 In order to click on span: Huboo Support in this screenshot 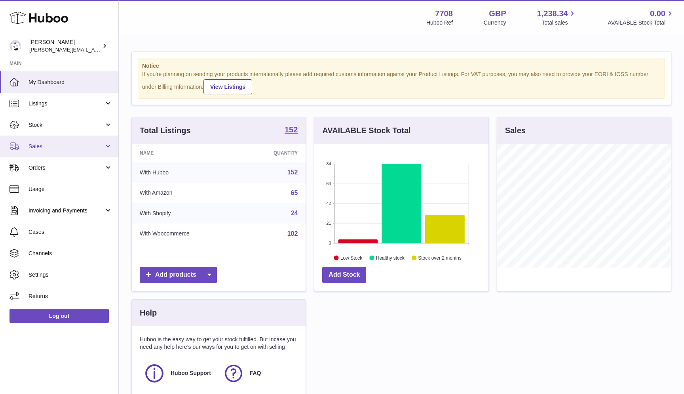, I will do `click(191, 373)`.